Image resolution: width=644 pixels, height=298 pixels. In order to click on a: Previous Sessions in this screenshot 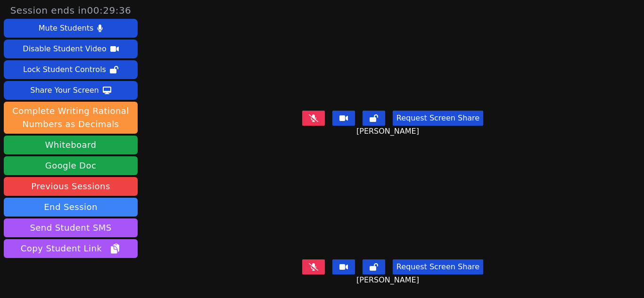, I will do `click(71, 186)`.